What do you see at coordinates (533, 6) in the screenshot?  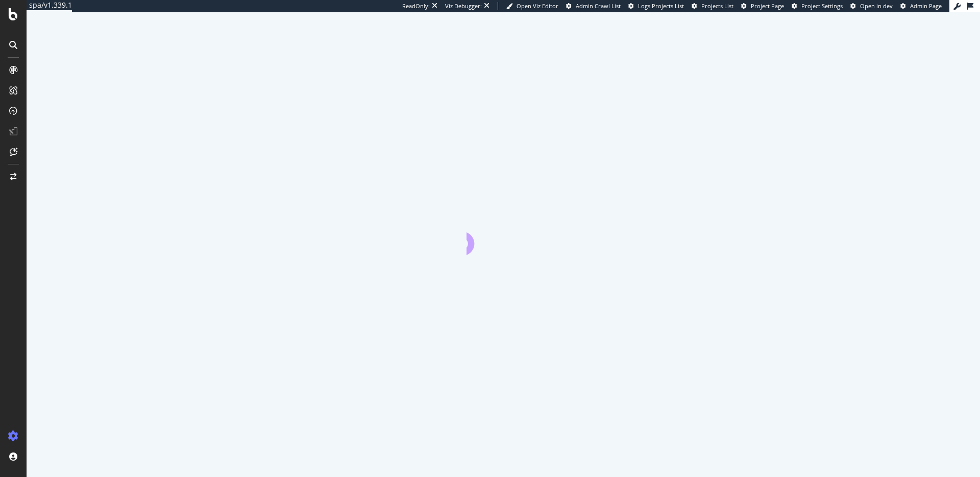 I see `a: Open Viz Editor` at bounding box center [533, 6].